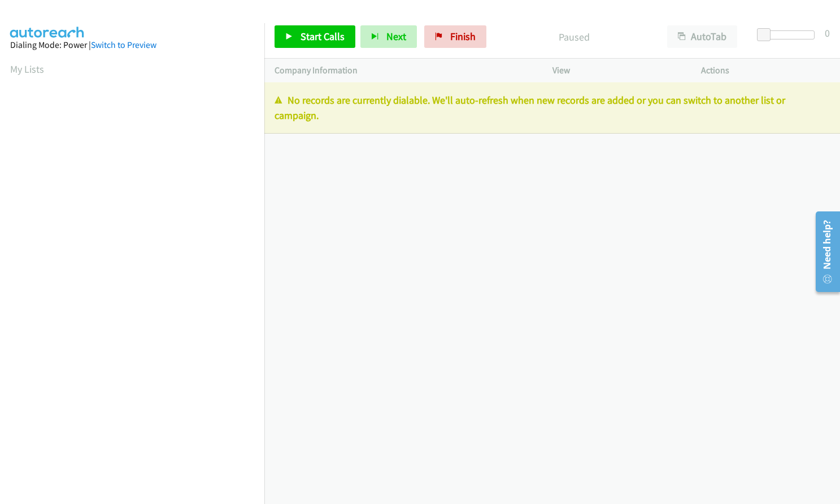  What do you see at coordinates (322, 37) in the screenshot?
I see `span: Start Calls` at bounding box center [322, 37].